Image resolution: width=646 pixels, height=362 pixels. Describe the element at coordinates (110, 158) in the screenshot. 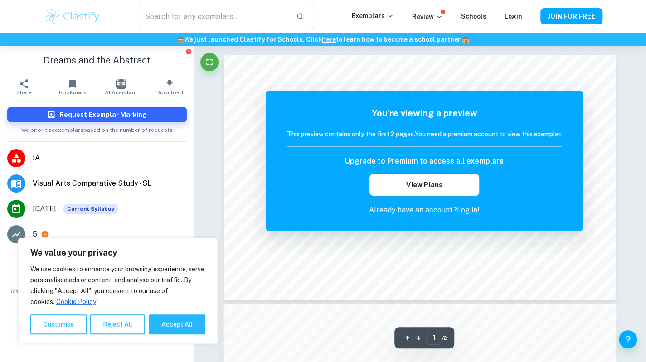

I see `span: IA` at that location.